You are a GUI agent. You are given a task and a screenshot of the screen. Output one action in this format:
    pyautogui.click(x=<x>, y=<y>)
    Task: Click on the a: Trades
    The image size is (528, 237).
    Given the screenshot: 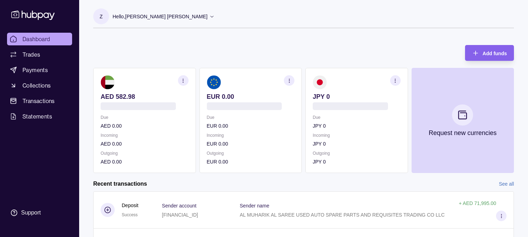 What is the action you would take?
    pyautogui.click(x=39, y=55)
    